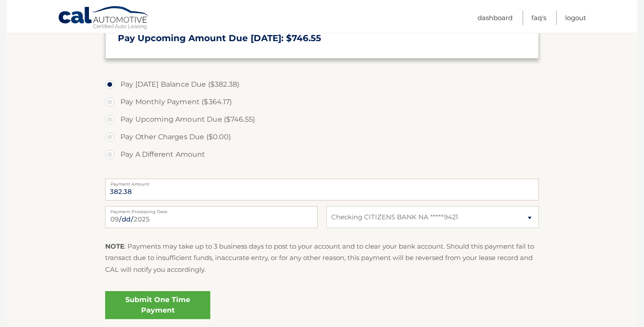 The width and height of the screenshot is (644, 327). What do you see at coordinates (539, 18) in the screenshot?
I see `a: FAQ's` at bounding box center [539, 18].